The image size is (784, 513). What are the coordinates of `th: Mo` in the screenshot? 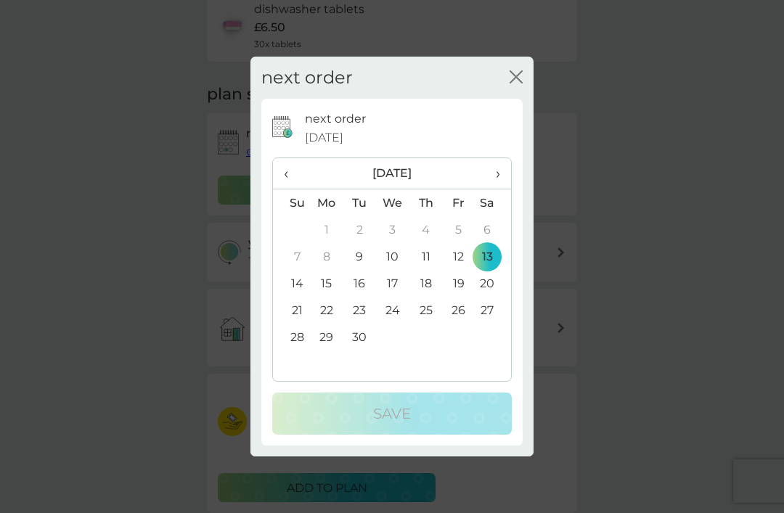 It's located at (327, 203).